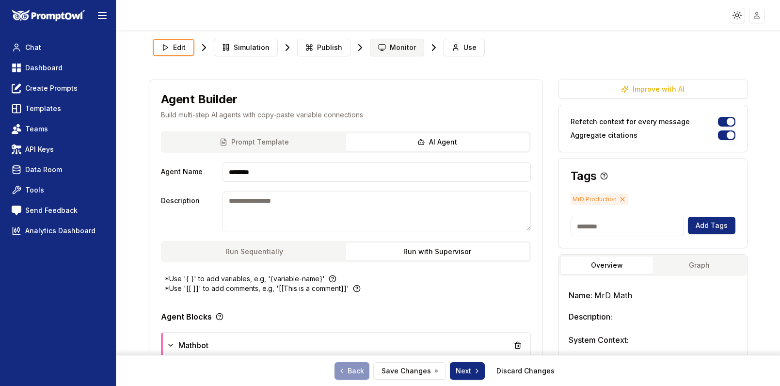  I want to click on span: Teams, so click(36, 129).